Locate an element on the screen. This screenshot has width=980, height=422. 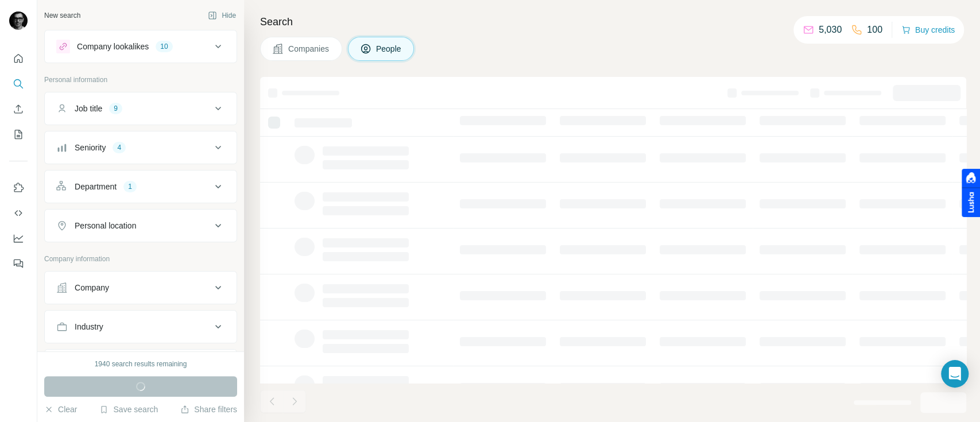
img: Avatar is located at coordinates (18, 21).